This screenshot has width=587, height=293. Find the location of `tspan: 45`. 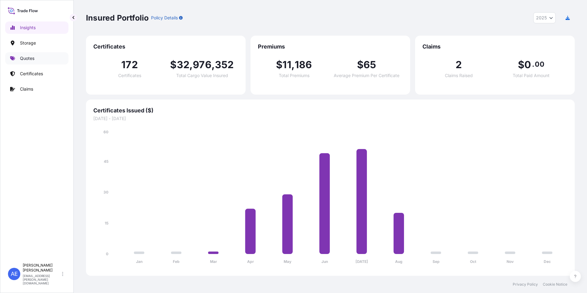

tspan: 45 is located at coordinates (106, 161).